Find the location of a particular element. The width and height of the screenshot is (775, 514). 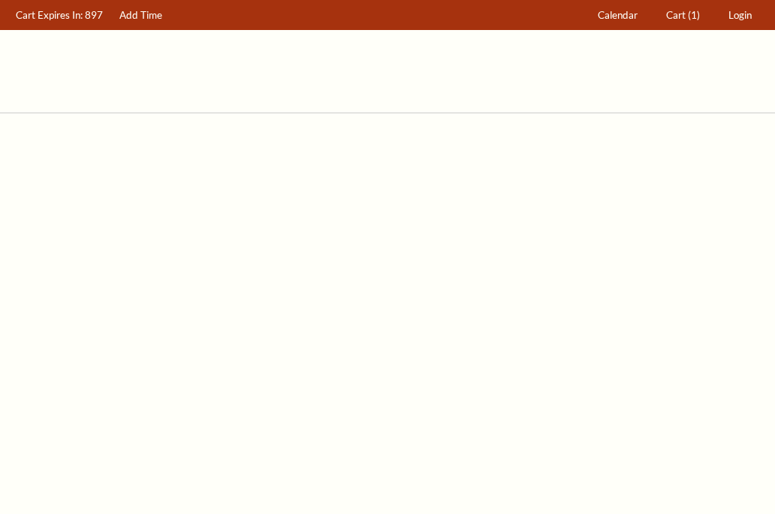

a: Login is located at coordinates (740, 15).